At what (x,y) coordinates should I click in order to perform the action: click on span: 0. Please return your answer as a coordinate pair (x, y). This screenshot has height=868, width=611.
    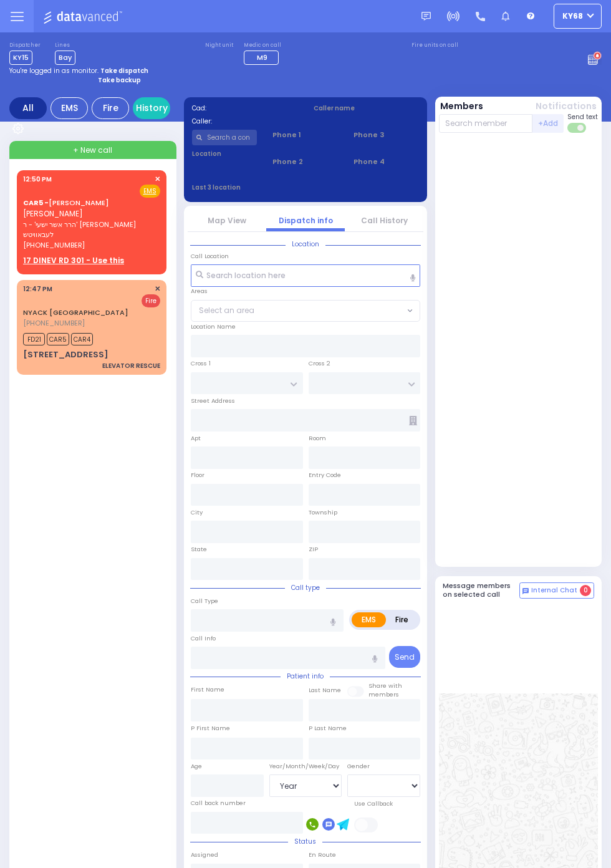
    Looking at the image, I should click on (585, 591).